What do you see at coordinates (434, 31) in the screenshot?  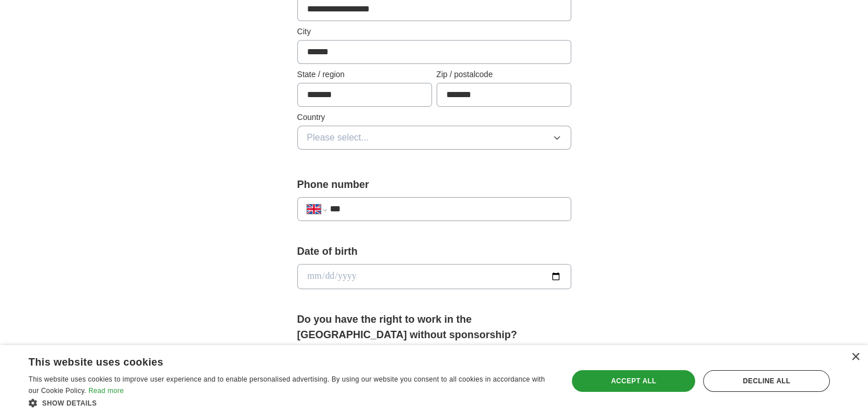 I see `label: City` at bounding box center [434, 31].